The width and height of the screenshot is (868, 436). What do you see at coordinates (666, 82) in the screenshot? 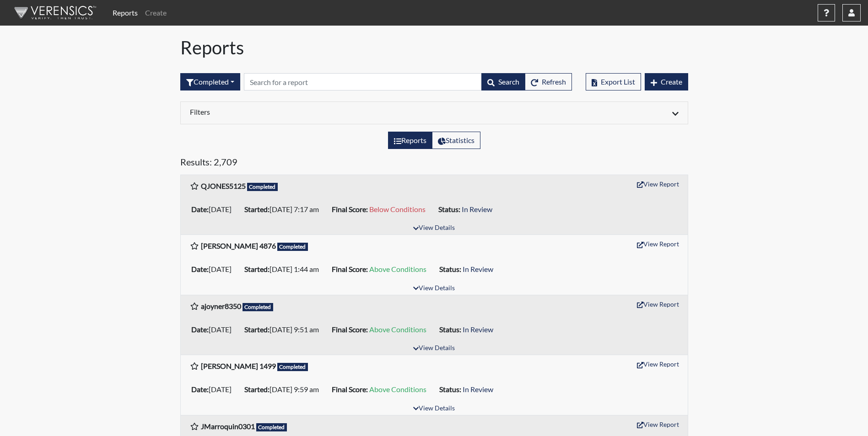
I see `button: Create` at bounding box center [666, 82].